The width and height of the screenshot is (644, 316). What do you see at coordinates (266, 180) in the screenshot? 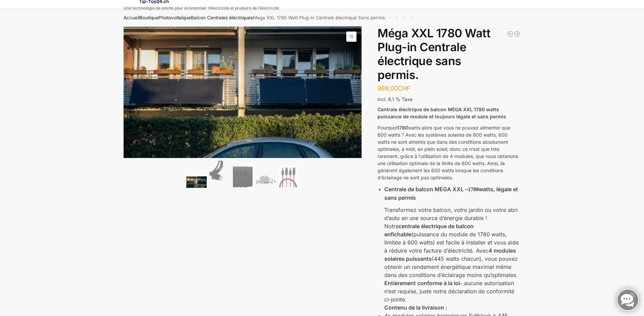
I see `img: Nep BDM 2000 limité à 600 watts` at bounding box center [266, 180].